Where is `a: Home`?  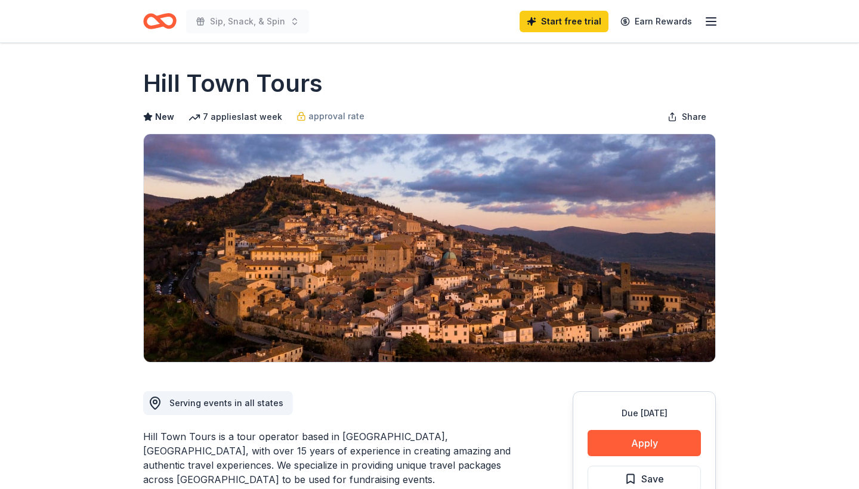 a: Home is located at coordinates (160, 21).